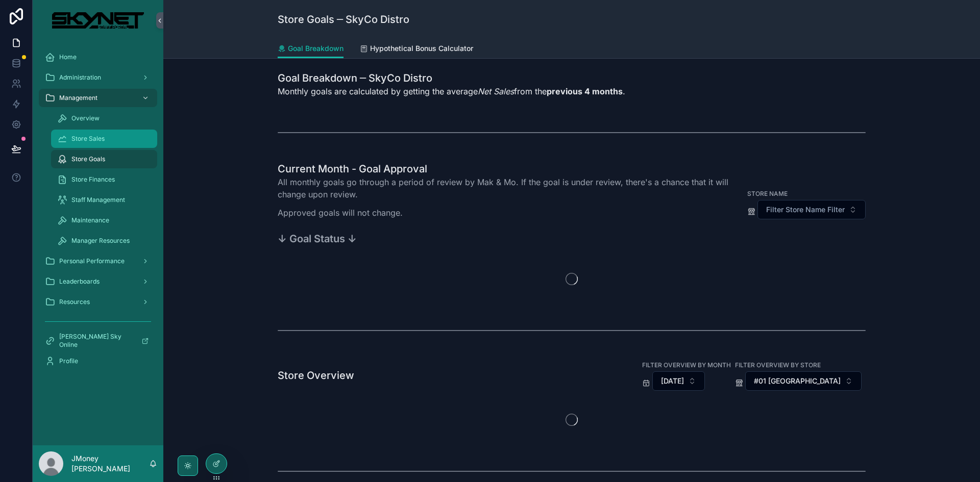 The width and height of the screenshot is (980, 482). I want to click on h1: Current Month - Goal Approval, so click(514, 169).